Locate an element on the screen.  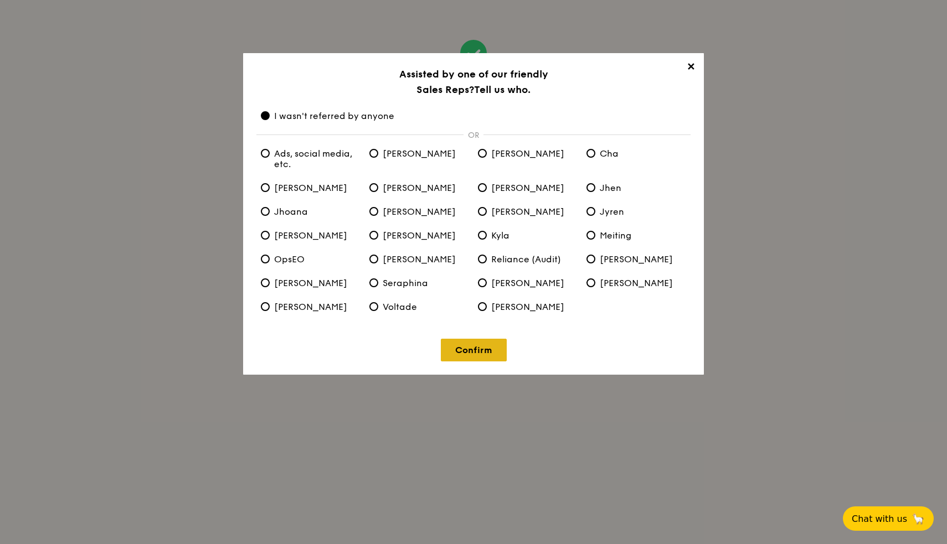
label: Kenn is located at coordinates (419, 235).